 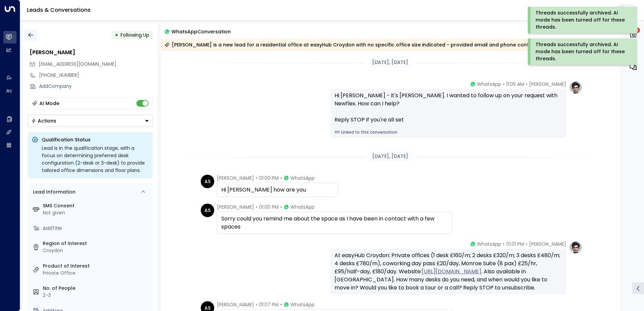 What do you see at coordinates (97, 213) in the screenshot?
I see `div: Not given` at bounding box center [97, 213].